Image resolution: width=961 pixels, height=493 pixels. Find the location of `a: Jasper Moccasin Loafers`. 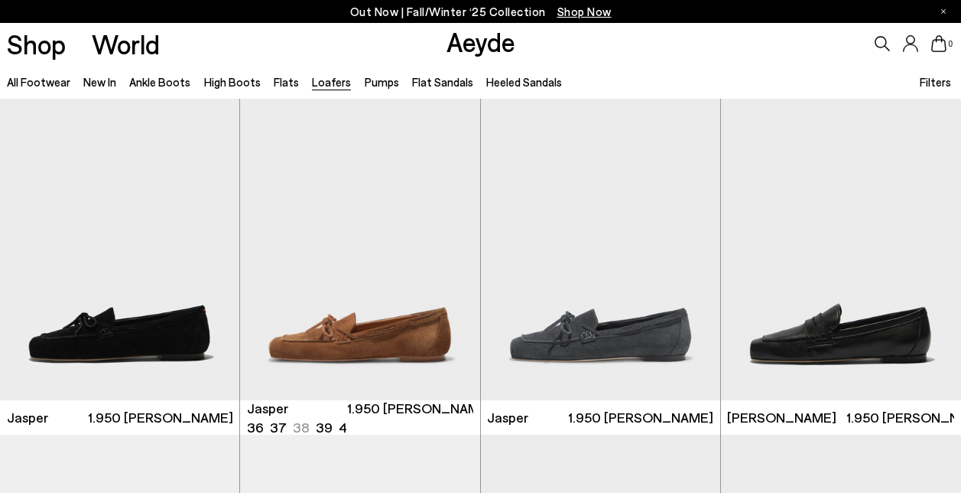

a: Jasper Moccasin Loafers is located at coordinates (600, 249).